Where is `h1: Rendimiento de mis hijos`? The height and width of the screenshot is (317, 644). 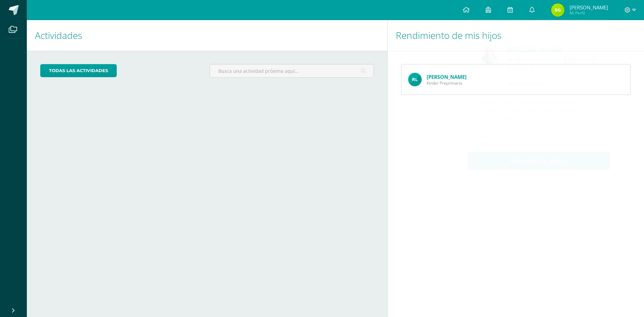 h1: Rendimiento de mis hijos is located at coordinates (516, 35).